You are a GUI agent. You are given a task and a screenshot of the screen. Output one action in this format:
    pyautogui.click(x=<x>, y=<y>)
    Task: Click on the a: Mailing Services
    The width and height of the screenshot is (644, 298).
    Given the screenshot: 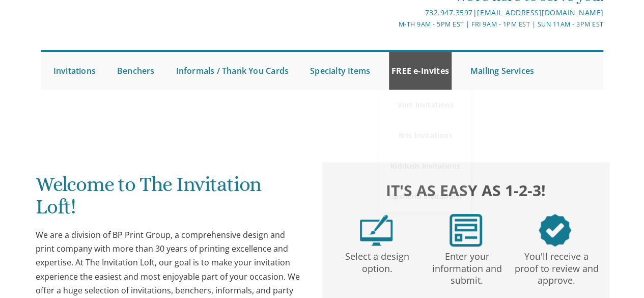 What is the action you would take?
    pyautogui.click(x=502, y=71)
    